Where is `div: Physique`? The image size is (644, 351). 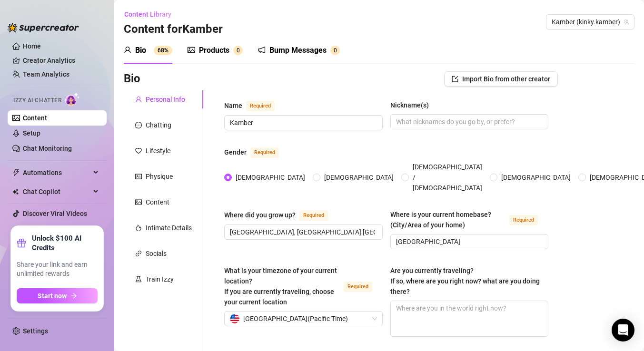
div: Physique is located at coordinates (159, 176).